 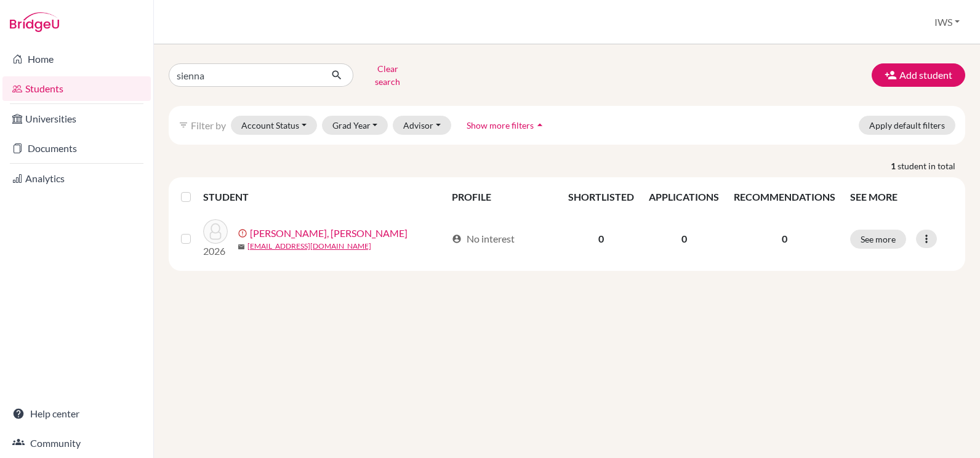 What do you see at coordinates (894, 165) in the screenshot?
I see `strong: 1` at bounding box center [894, 165].